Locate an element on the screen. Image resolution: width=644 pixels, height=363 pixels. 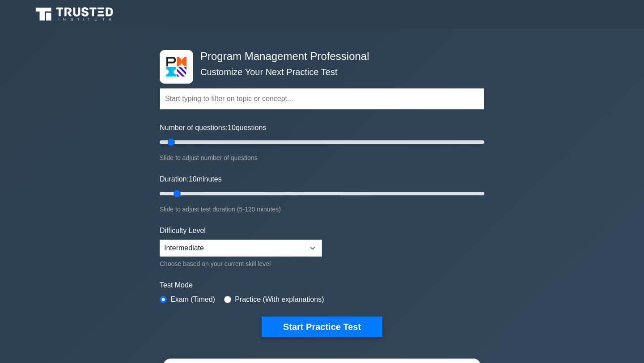
label: Exam (Timed) is located at coordinates (193, 300).